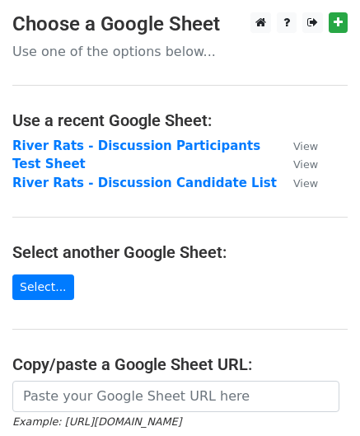  Describe the element at coordinates (43, 287) in the screenshot. I see `a: Select...` at that location.